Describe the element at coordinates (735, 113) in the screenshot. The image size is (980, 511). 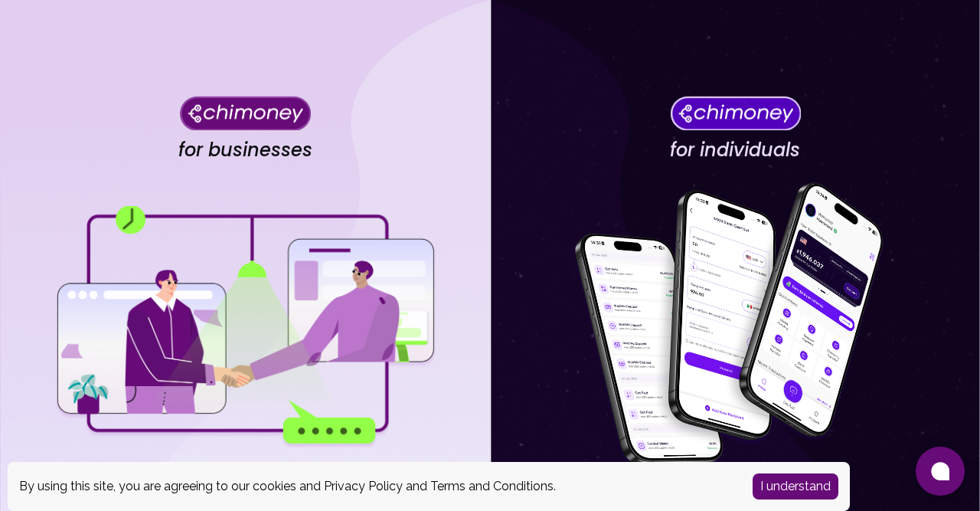
I see `img: Chimoney for individuals` at that location.